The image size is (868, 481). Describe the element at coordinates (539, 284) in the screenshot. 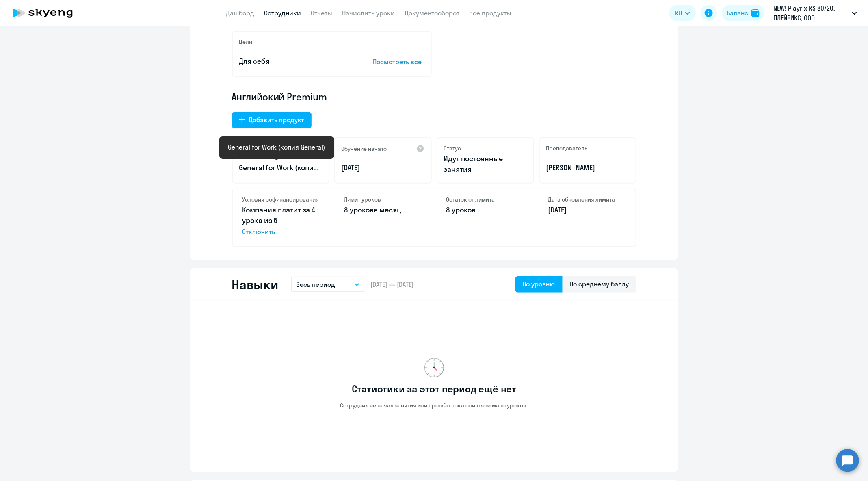

I see `div: По уровню` at that location.